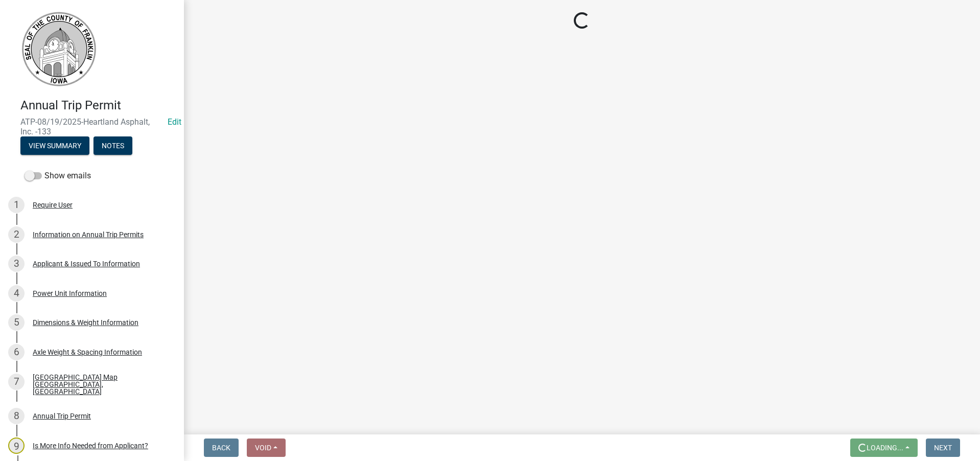 The image size is (980, 461). I want to click on button: Back, so click(221, 448).